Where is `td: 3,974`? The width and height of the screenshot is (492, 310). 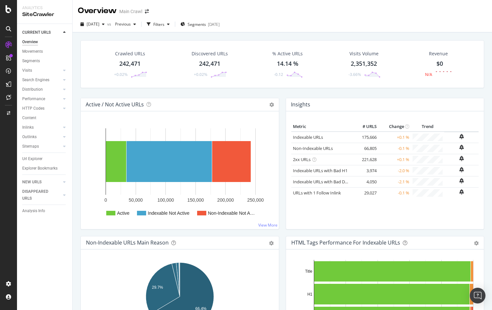 td: 3,974 is located at coordinates (365, 170).